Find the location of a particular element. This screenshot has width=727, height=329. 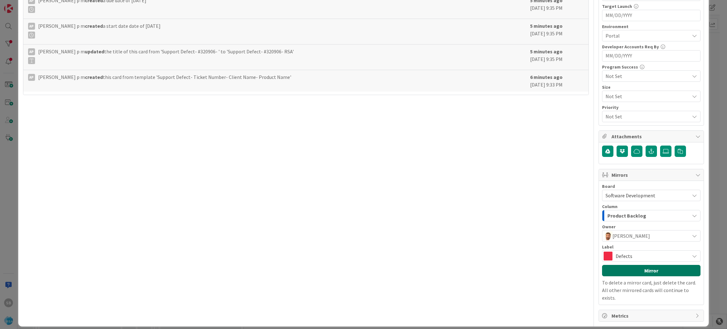

div: Priority is located at coordinates (651, 107).